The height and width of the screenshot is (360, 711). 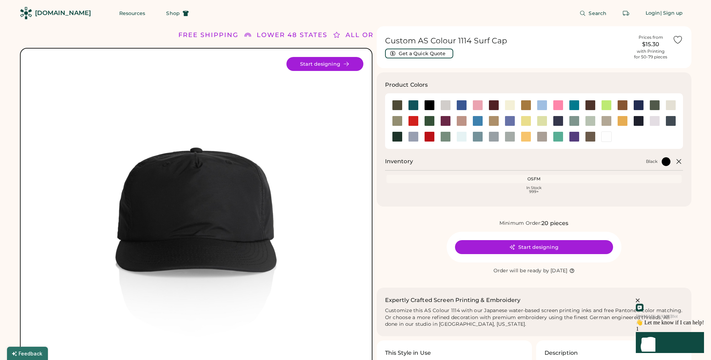 What do you see at coordinates (534, 179) in the screenshot?
I see `div: OSFM` at bounding box center [534, 179].